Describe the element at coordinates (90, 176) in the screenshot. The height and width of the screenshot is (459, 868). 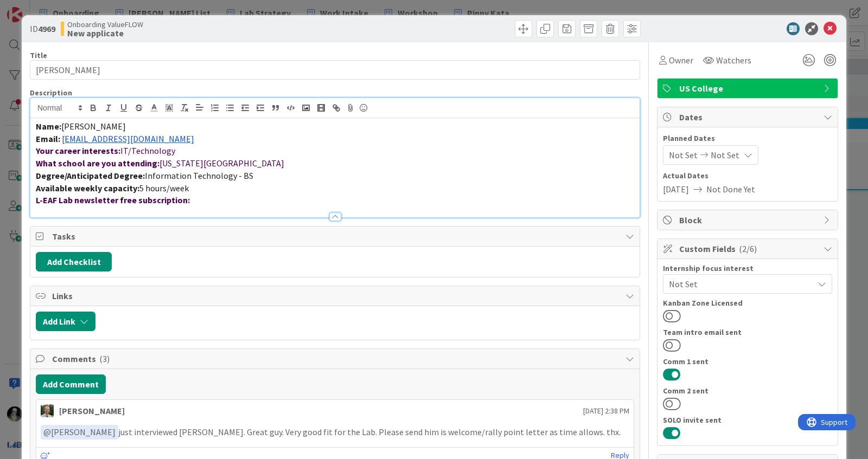
I see `strong: Degree/Anticipated Degree:` at that location.